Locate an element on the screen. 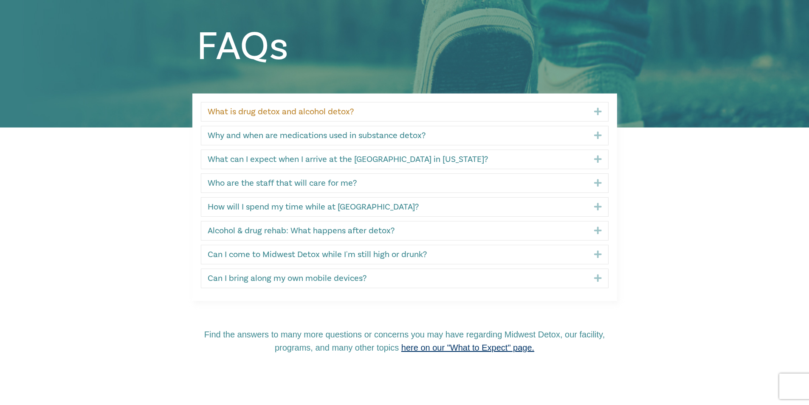  a: Why and when are medications used in substance detox? is located at coordinates (395, 135).